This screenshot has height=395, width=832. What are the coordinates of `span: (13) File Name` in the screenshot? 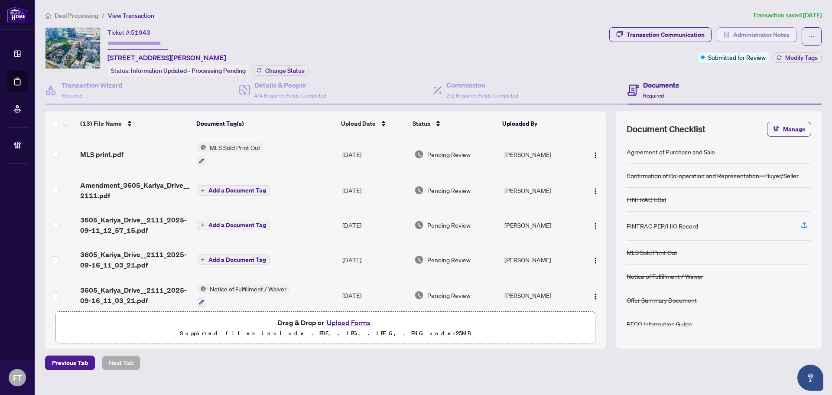 It's located at (101, 123).